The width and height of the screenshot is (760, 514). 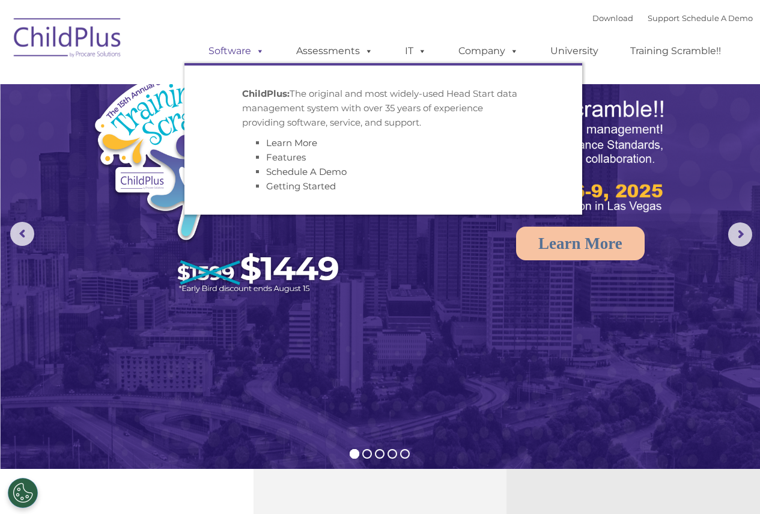 What do you see at coordinates (675, 51) in the screenshot?
I see `a: Training Scramble!!` at bounding box center [675, 51].